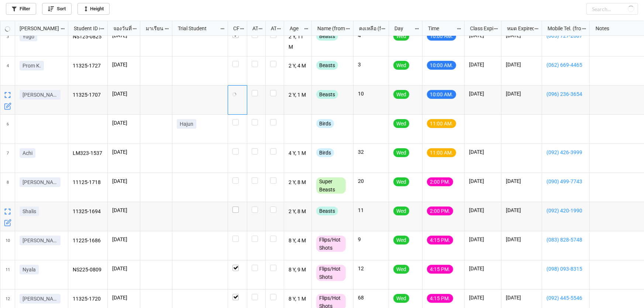 The image size is (644, 308). I want to click on a: Height, so click(94, 9).